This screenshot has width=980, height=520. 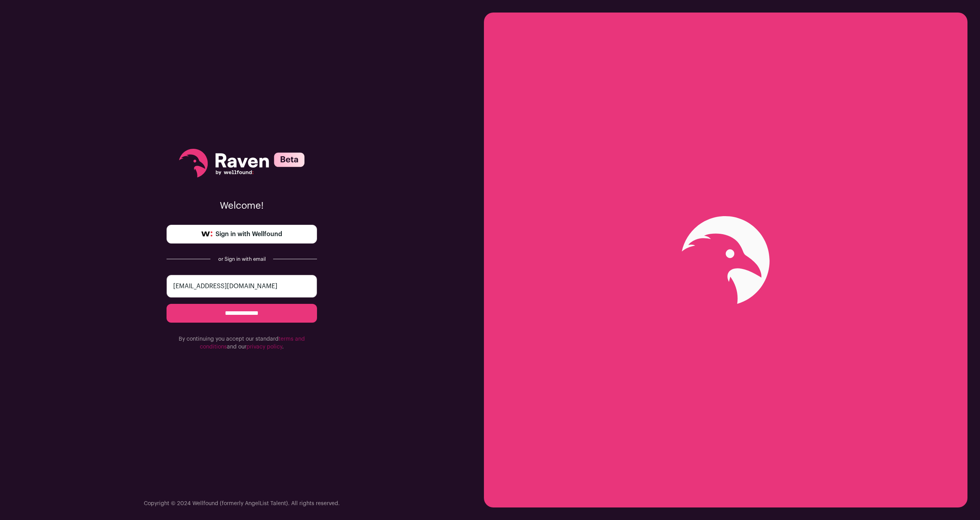 I want to click on a: Sign in with Wellfound, so click(x=242, y=234).